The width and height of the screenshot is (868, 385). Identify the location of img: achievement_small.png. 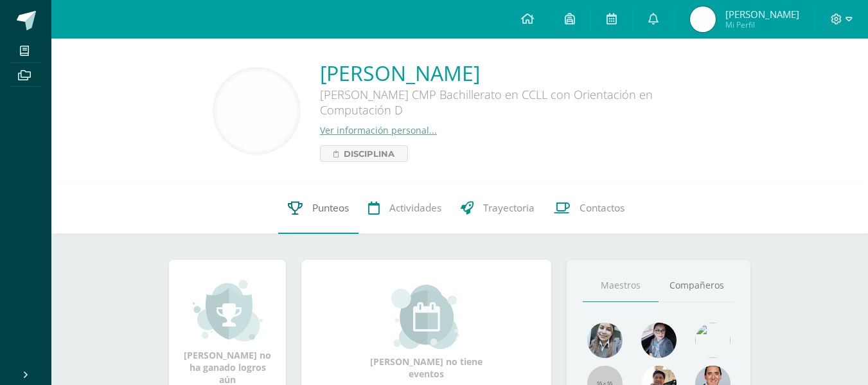
(227, 311).